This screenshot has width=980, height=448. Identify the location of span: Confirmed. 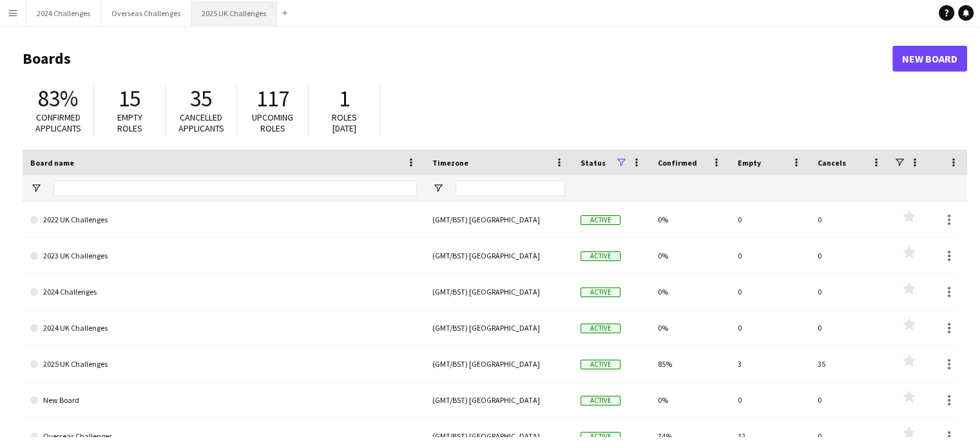
(677, 162).